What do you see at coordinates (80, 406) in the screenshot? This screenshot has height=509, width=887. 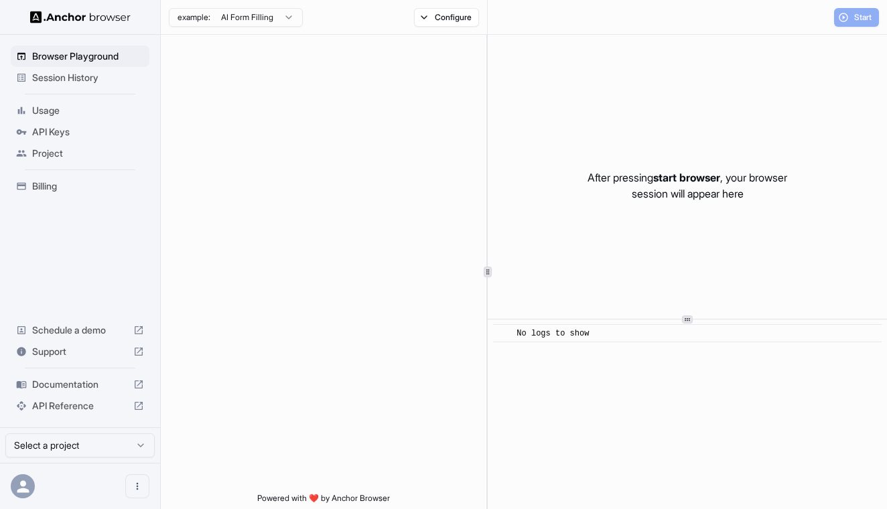 I see `div: API Reference` at bounding box center [80, 406].